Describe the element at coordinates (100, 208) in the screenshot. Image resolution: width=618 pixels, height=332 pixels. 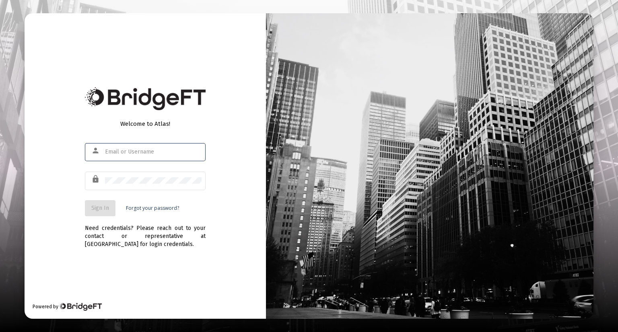
I see `span: Sign In` at that location.